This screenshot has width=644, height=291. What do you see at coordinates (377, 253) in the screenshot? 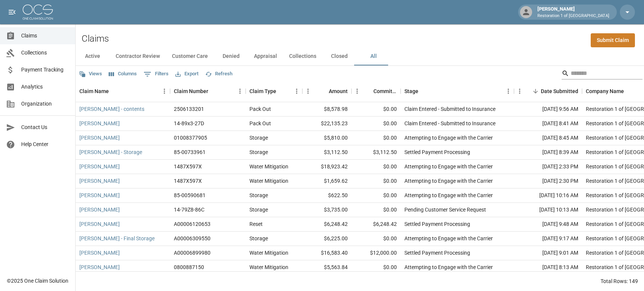
I see `div: $12,000.00` at bounding box center [377, 253].